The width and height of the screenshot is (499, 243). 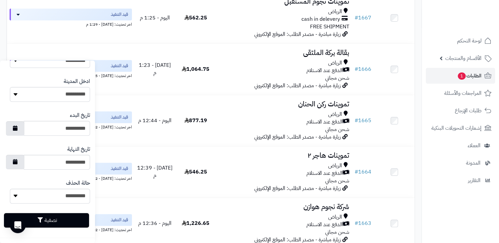 What do you see at coordinates (362, 121) in the screenshot?
I see `a: #1665` at bounding box center [362, 121].